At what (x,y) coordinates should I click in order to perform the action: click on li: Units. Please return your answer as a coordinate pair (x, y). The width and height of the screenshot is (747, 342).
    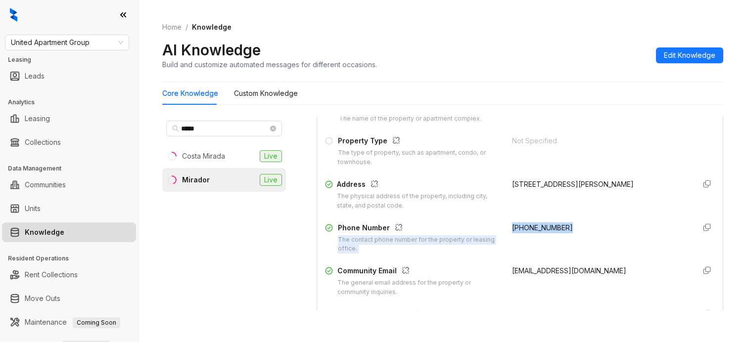
    Looking at the image, I should click on (69, 209).